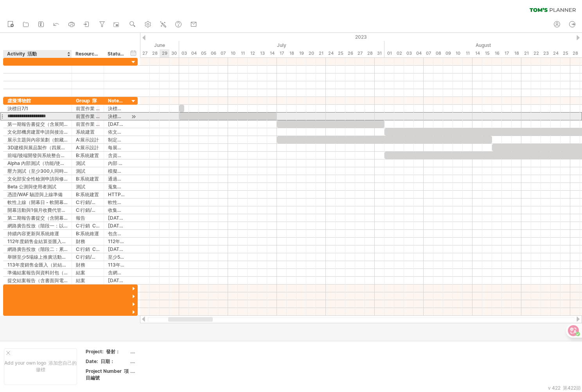 The height and width of the screenshot is (392, 582). What do you see at coordinates (88, 132) in the screenshot?
I see `div: 系統建置` at bounding box center [88, 132].